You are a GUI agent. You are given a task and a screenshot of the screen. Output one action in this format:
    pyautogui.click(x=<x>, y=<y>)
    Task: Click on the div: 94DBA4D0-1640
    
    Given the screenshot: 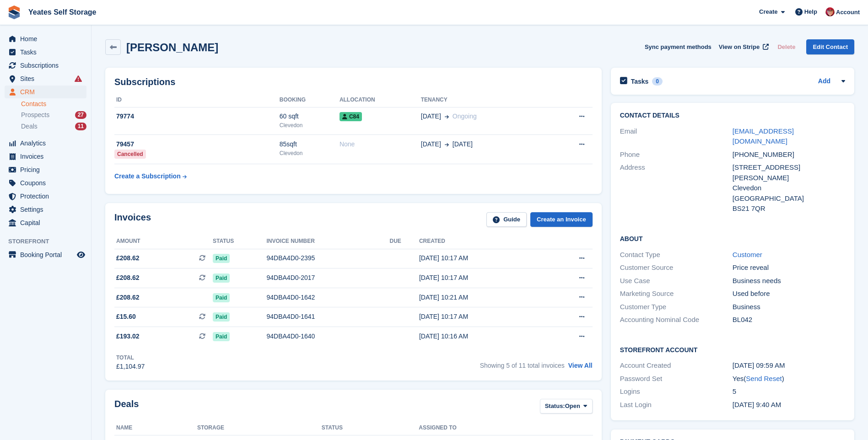 What is the action you would take?
    pyautogui.click(x=327, y=336)
    